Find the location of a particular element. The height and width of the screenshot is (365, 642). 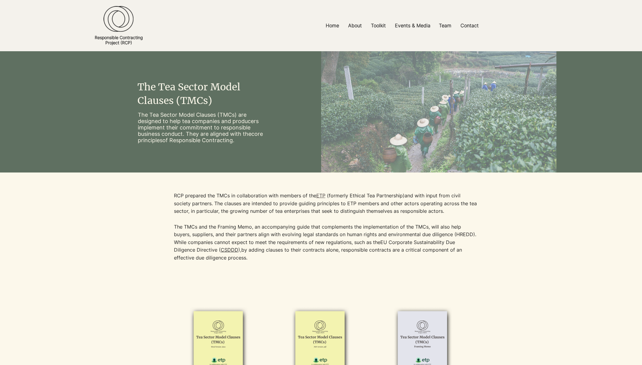

a: Responsible ContractingProject (RCP) is located at coordinates (119, 40).